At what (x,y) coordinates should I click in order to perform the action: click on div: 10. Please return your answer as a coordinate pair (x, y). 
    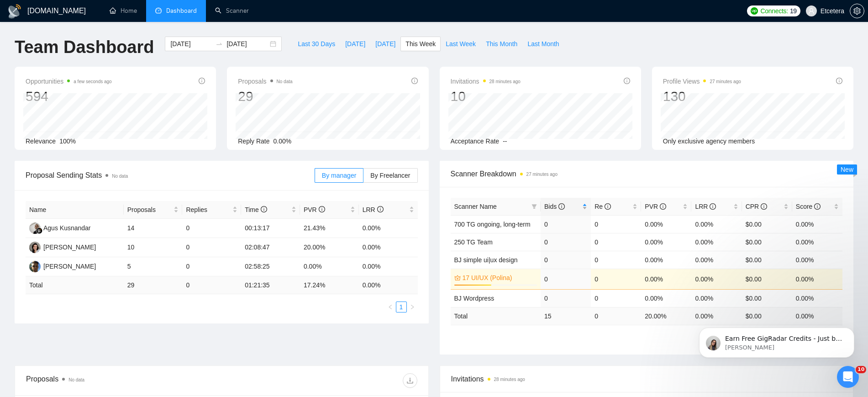
    Looking at the image, I should click on (486, 97).